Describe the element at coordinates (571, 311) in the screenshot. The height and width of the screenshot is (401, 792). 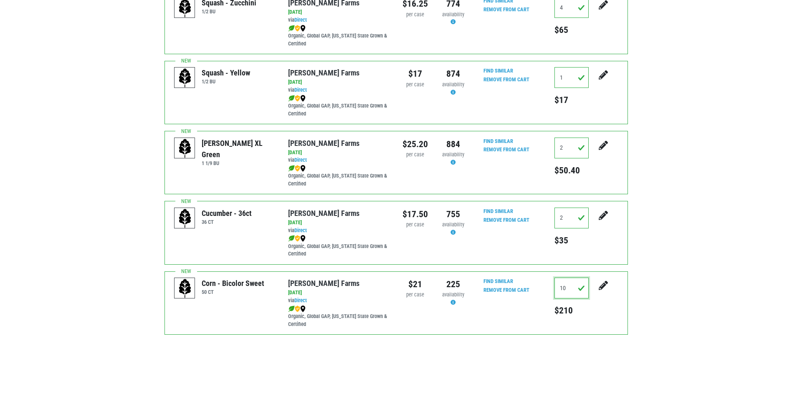
I see `h5: $210` at that location.